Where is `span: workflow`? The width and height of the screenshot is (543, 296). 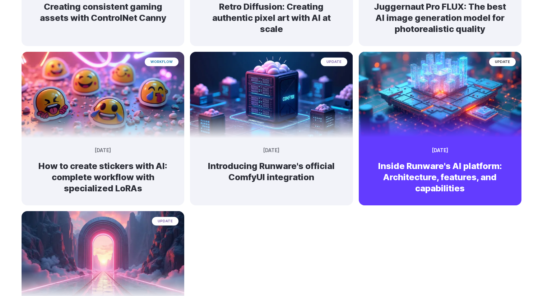 span: workflow is located at coordinates (162, 61).